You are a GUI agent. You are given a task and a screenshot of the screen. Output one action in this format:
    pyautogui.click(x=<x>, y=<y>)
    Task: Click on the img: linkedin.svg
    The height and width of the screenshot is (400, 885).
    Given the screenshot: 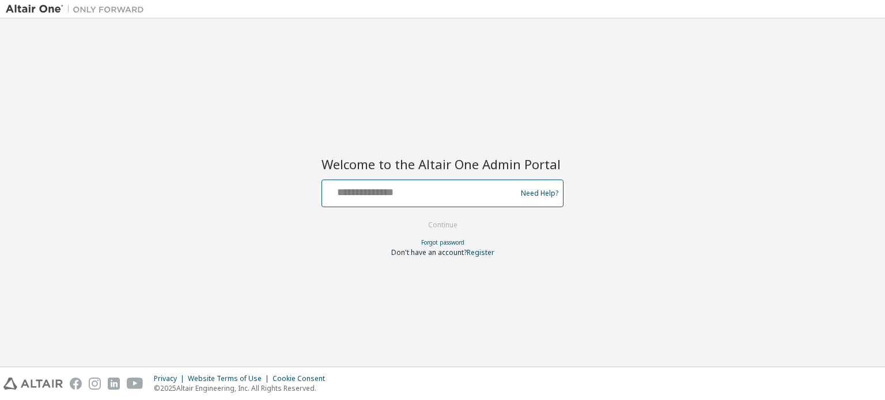 What is the action you would take?
    pyautogui.click(x=114, y=384)
    